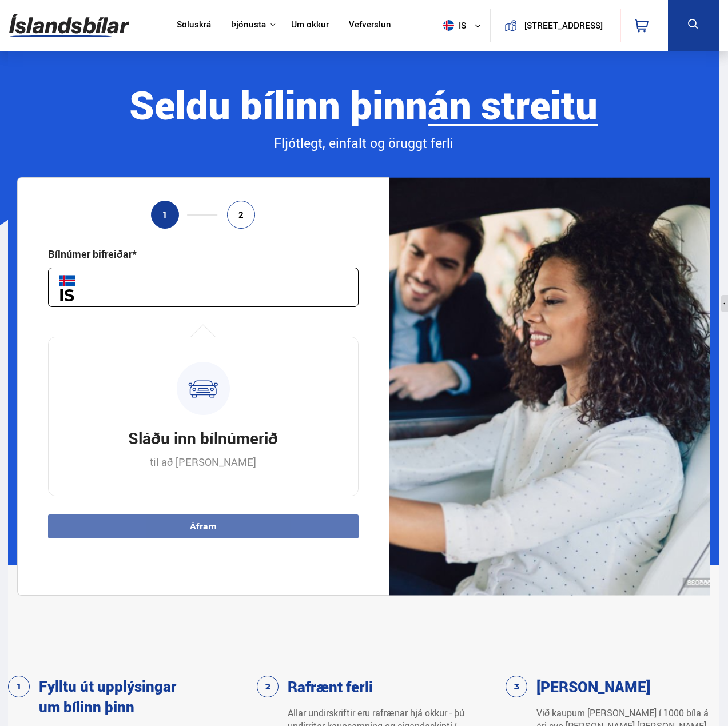 This screenshot has width=728, height=726. What do you see at coordinates (165, 214) in the screenshot?
I see `span: 1` at bounding box center [165, 214].